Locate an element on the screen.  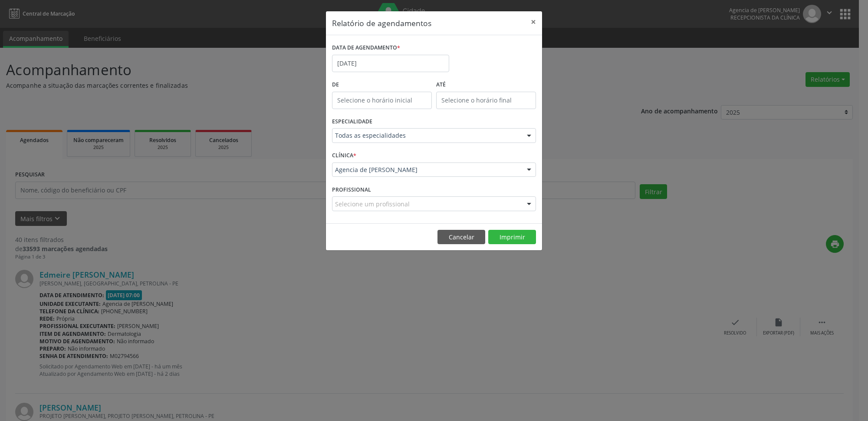
h5: Relatório de agendamentos is located at coordinates (382, 23).